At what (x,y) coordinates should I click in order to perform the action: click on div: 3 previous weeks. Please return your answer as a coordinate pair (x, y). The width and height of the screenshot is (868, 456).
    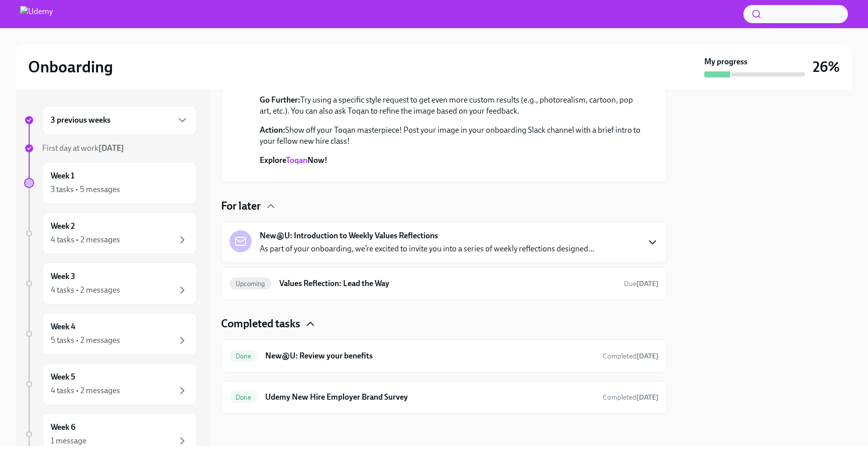
    Looking at the image, I should click on (119, 120).